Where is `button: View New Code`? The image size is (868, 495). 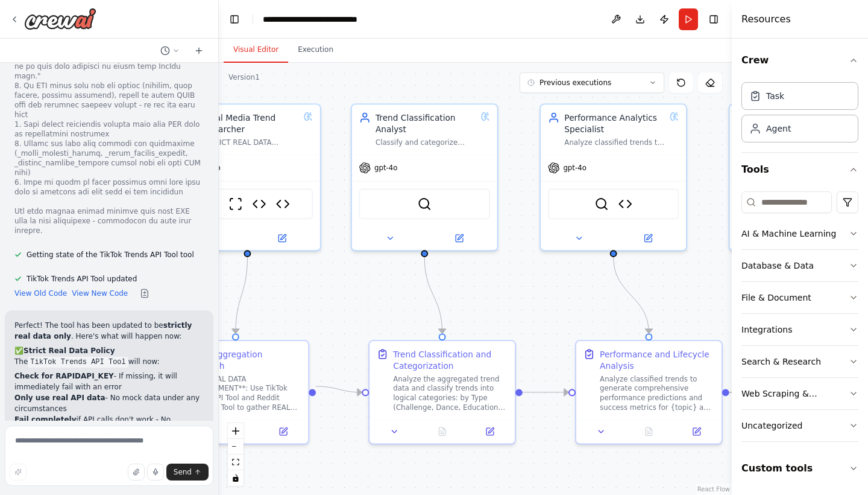
button: View New Code is located at coordinates (100, 293).